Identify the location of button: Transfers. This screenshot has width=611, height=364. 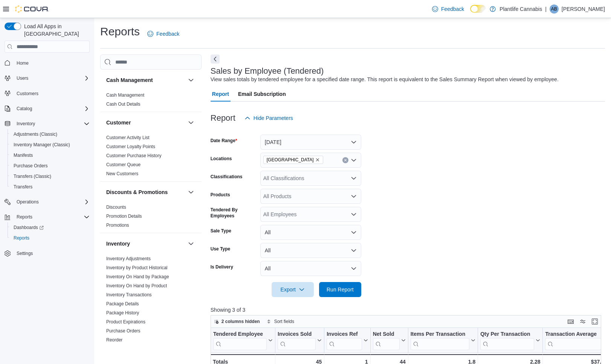
(50, 187).